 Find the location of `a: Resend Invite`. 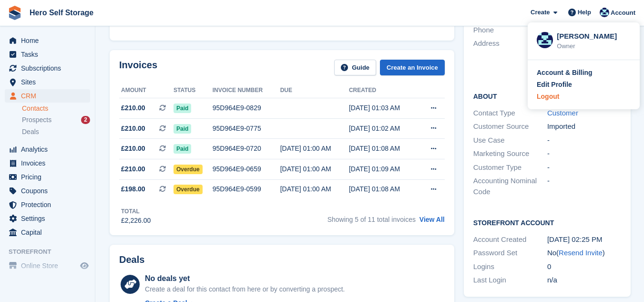

a: Resend Invite is located at coordinates (581, 252).